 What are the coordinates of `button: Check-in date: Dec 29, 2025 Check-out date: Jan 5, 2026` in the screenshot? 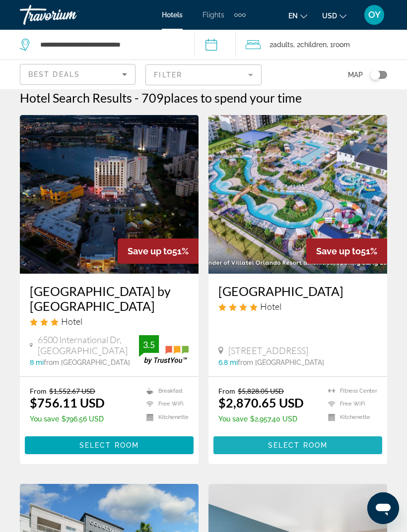 It's located at (215, 45).